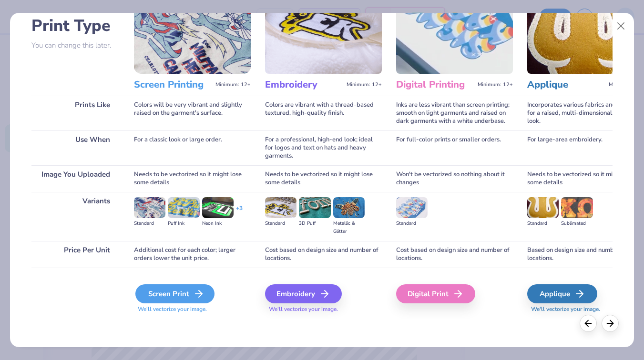 This screenshot has height=360, width=644. I want to click on div: For full-color prints or smaller orders., so click(454, 148).